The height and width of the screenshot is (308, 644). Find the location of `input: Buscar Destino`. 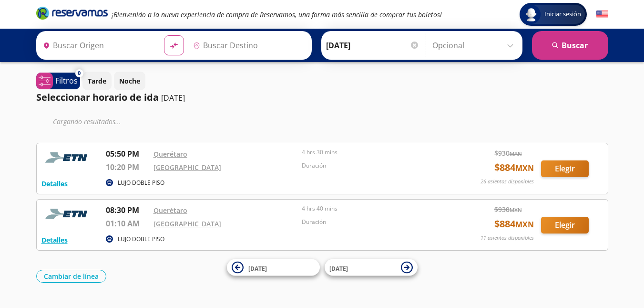

input: Buscar Destino is located at coordinates (248, 46).